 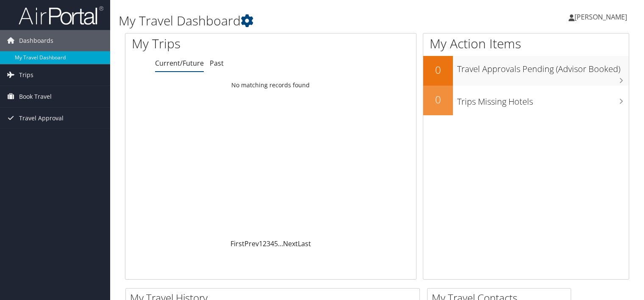 I want to click on a: Next, so click(x=290, y=244).